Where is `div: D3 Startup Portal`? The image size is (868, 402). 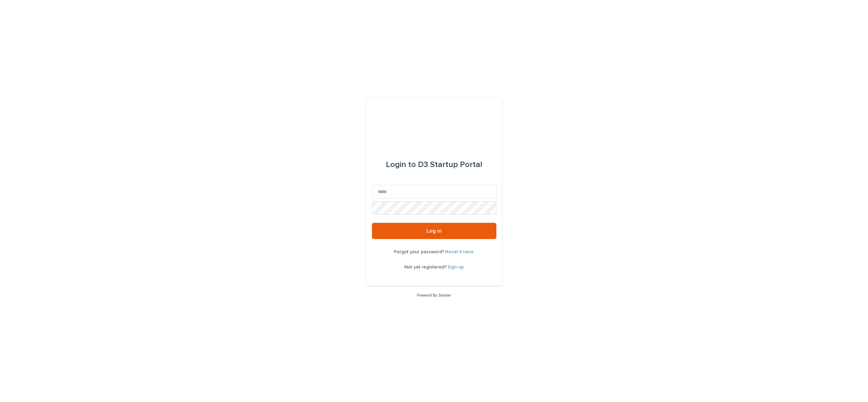
div: D3 Startup Portal is located at coordinates (434, 165).